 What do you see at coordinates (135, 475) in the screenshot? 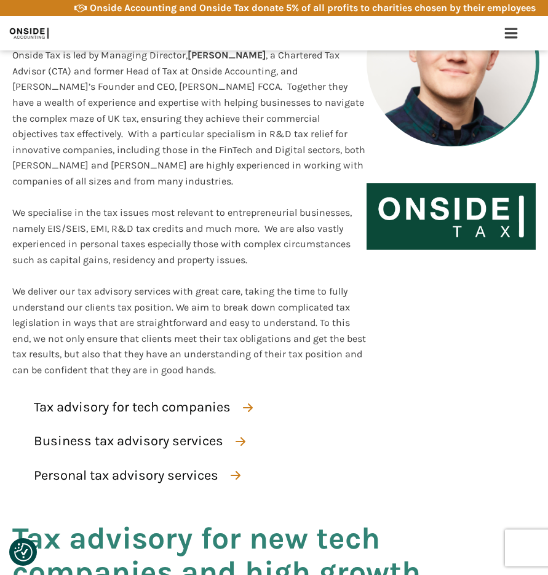
I see `a: Personal tax advisory services` at bounding box center [135, 475].